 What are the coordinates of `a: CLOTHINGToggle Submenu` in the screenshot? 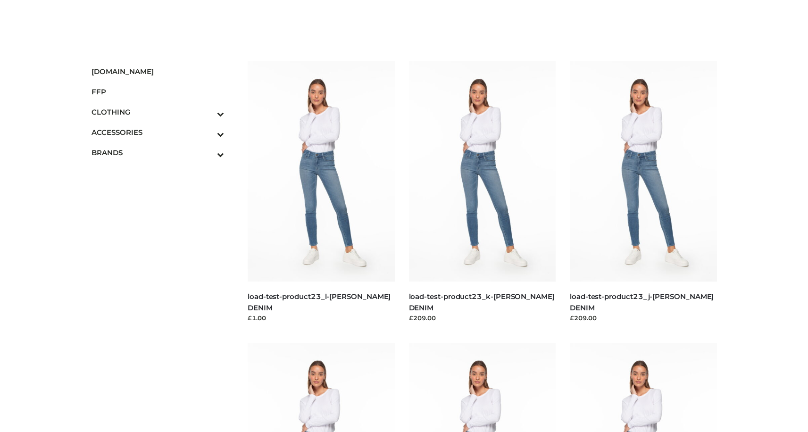 It's located at (158, 112).